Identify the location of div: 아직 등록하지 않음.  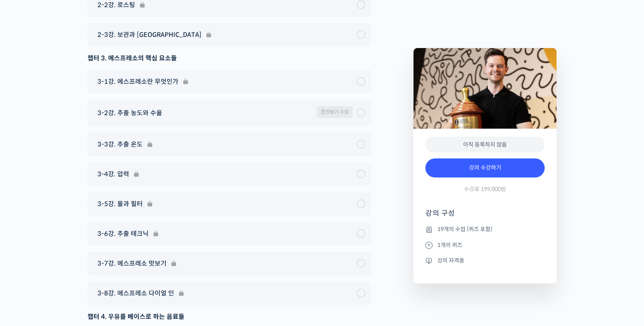
(485, 144).